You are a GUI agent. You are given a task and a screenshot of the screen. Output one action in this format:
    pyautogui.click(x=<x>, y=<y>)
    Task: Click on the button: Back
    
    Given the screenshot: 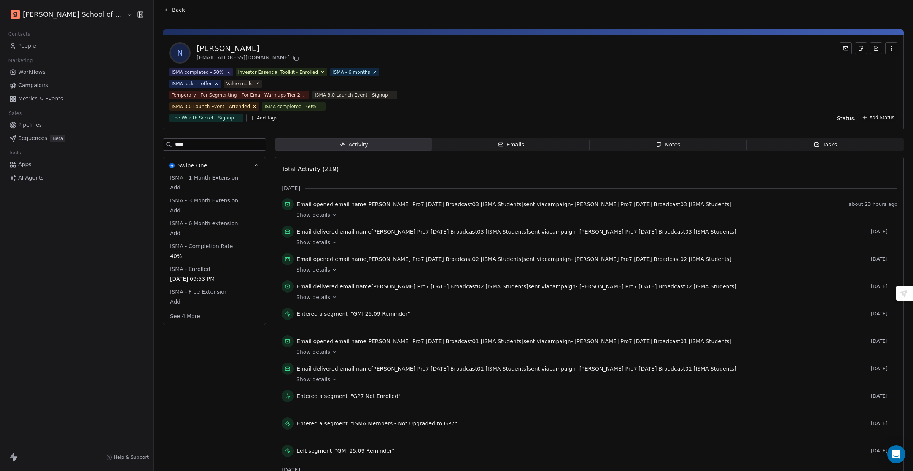 What is the action you would take?
    pyautogui.click(x=175, y=10)
    